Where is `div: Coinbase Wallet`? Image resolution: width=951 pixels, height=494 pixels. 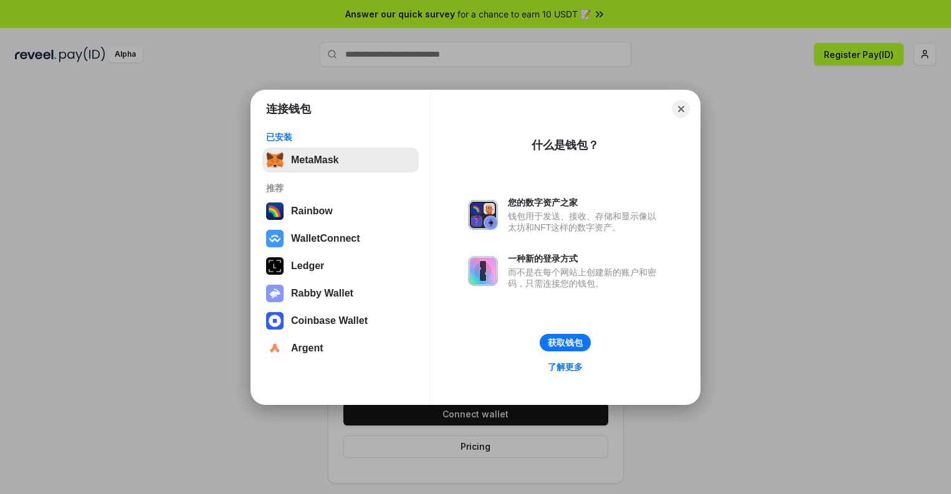
div: Coinbase Wallet is located at coordinates (329, 321).